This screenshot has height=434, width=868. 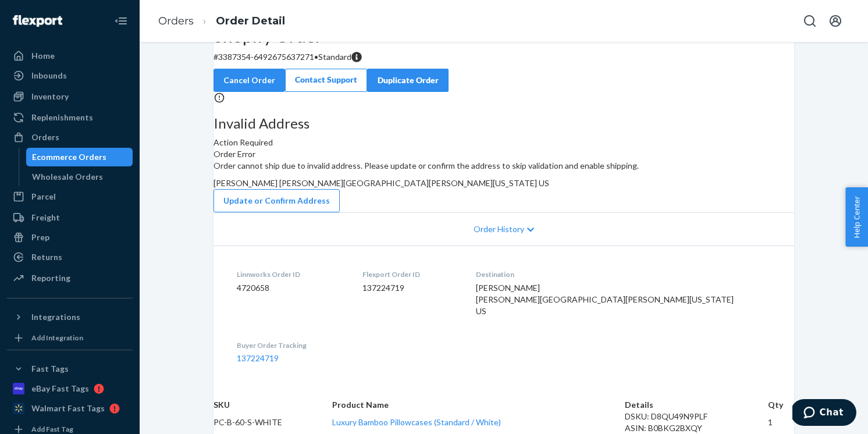 I want to click on button: Integrations, so click(x=70, y=317).